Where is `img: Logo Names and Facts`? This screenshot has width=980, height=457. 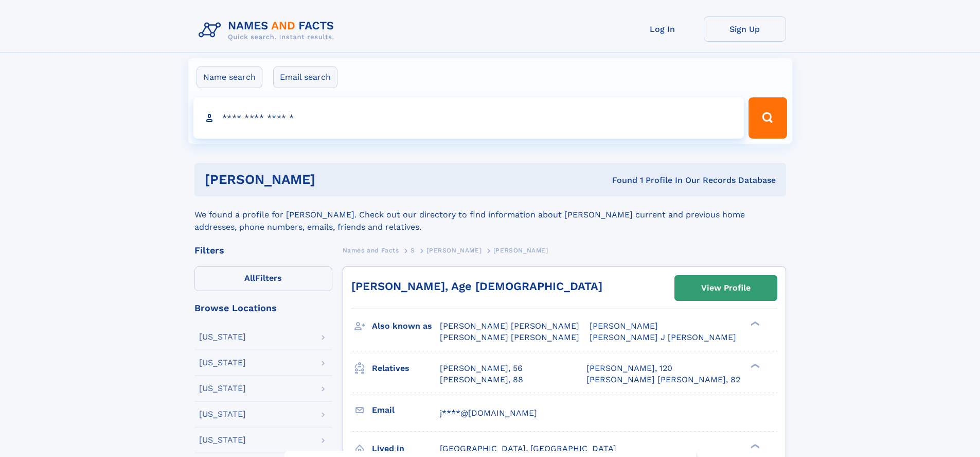
img: Logo Names and Facts is located at coordinates (268, 30).